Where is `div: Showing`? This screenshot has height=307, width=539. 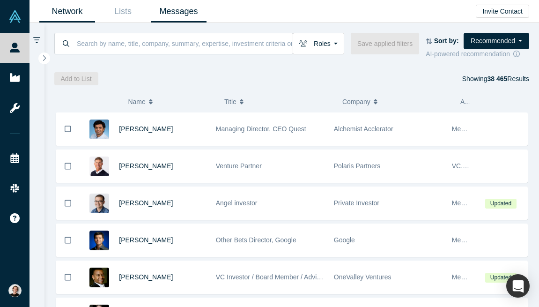 div: Showing is located at coordinates (495, 79).